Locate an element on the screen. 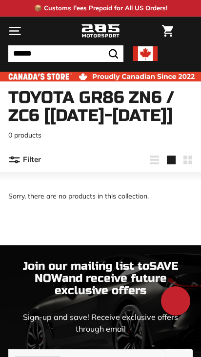  p: 📦 Customs Fees Prepaid for All US Orders! is located at coordinates (101, 8).